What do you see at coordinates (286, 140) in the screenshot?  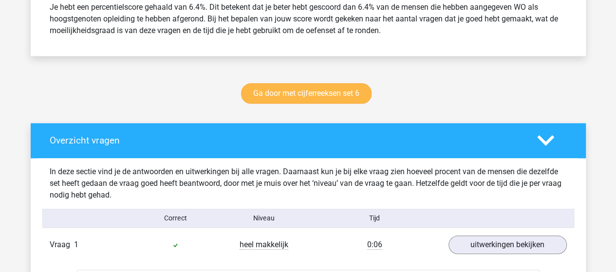 I see `h4: Overzicht vragen` at bounding box center [286, 140].